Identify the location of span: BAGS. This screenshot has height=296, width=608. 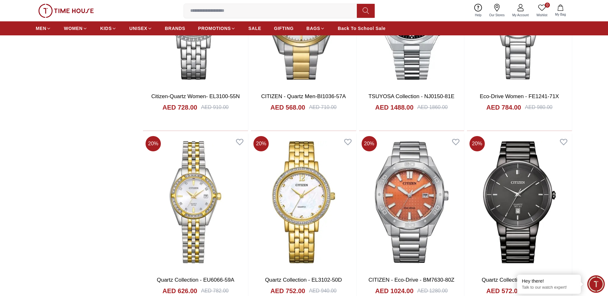
(313, 28).